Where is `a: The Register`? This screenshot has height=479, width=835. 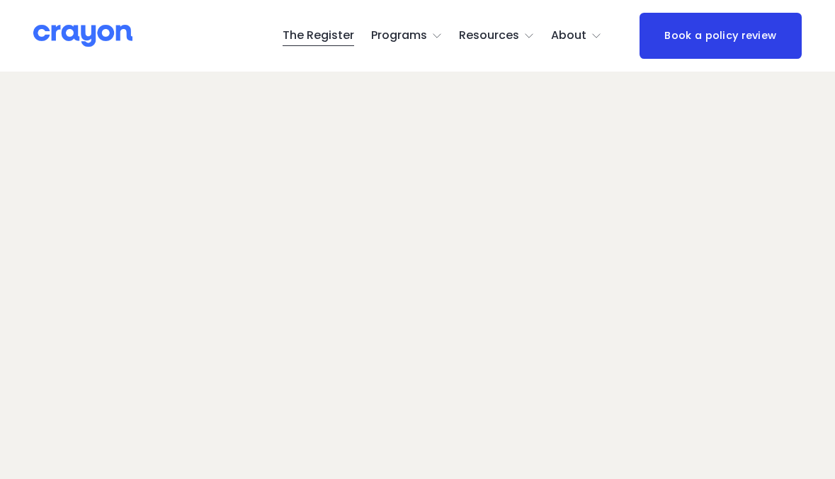
a: The Register is located at coordinates (318, 36).